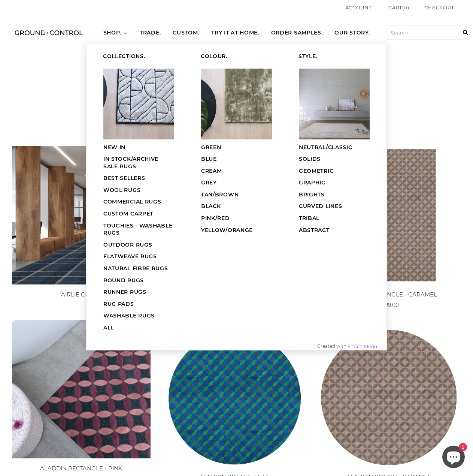  I want to click on inbox-online-store-chat: Shopify online store chat, so click(453, 458).